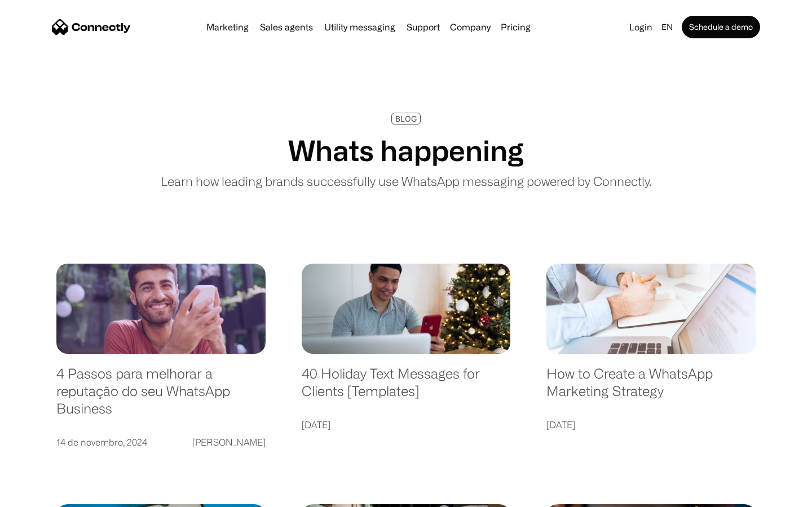 This screenshot has width=812, height=507. Describe the element at coordinates (406, 181) in the screenshot. I see `p: Learn how leading brands successfully use WhatsApp messaging powered by Connectly.` at that location.